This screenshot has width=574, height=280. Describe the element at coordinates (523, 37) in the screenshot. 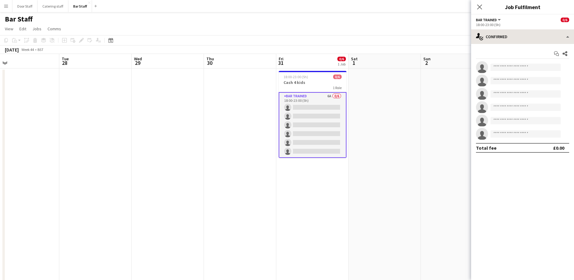

I see `div: Confirmed` at that location.